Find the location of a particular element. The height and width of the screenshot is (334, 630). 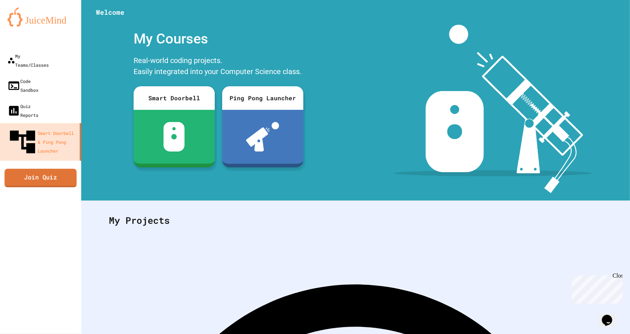

div: Smart Doorbell & Ping Pong Launcher is located at coordinates (42, 142).